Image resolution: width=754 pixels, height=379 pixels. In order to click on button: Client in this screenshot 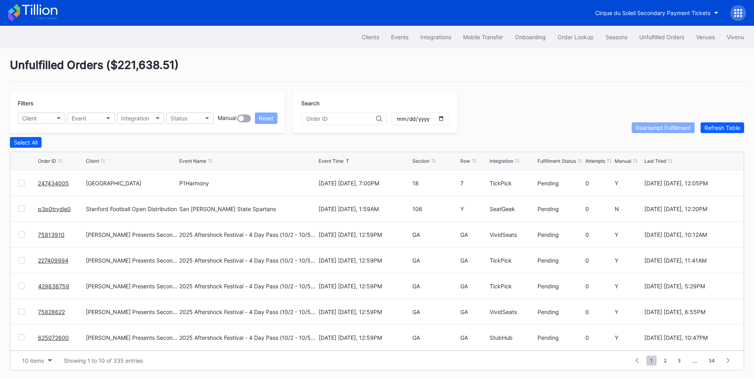, I will do `click(42, 118)`.